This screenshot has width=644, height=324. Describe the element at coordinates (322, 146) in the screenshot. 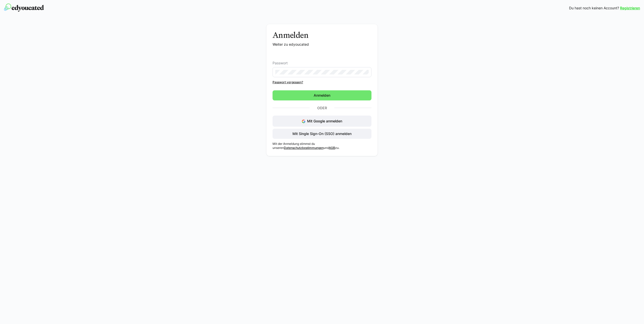

I see `p: Mit der Anmeldung stimmst du unseren und zu.` at that location.